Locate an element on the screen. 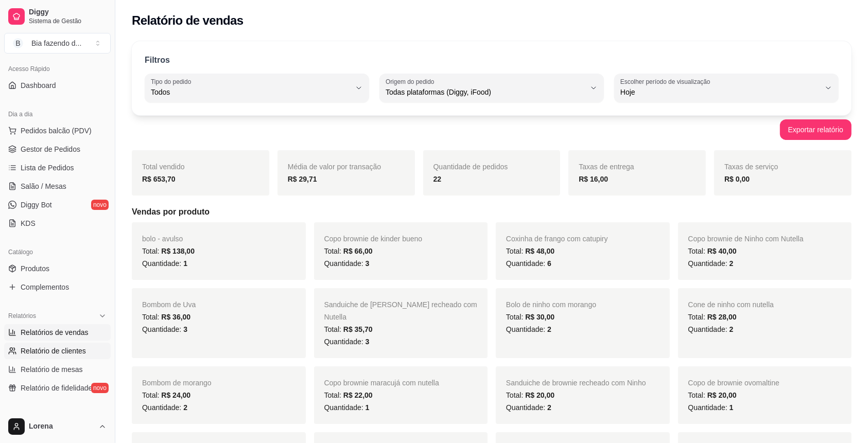  span: Sanduiche de brownie recheado com Ninho is located at coordinates (576, 383).